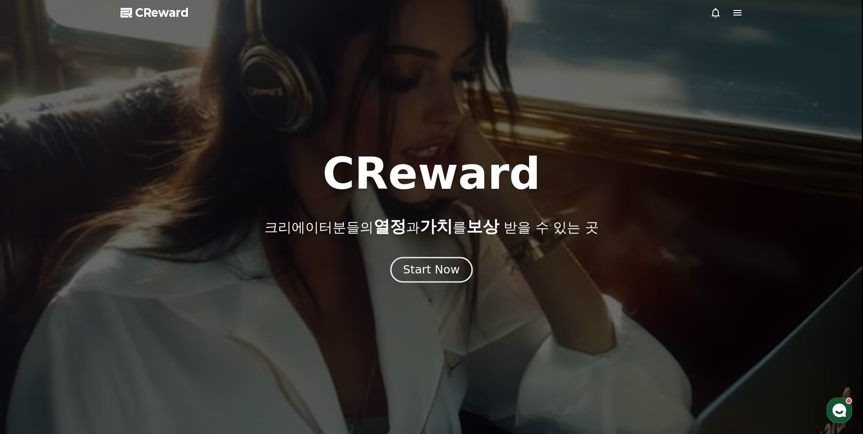 This screenshot has width=863, height=434. Describe the element at coordinates (436, 226) in the screenshot. I see `span: 가치` at that location.